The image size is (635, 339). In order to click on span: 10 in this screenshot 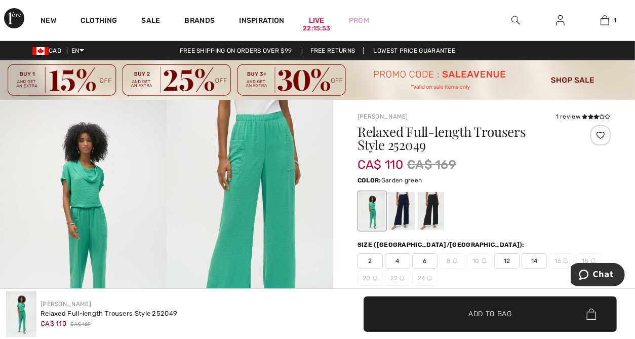, I will do `click(480, 261)`.